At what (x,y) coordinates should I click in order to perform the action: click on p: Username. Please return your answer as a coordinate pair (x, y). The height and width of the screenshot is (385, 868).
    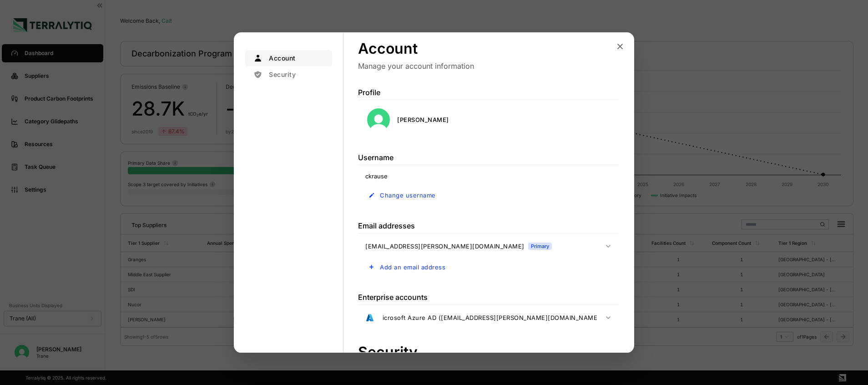
    Looking at the image, I should click on (376, 157).